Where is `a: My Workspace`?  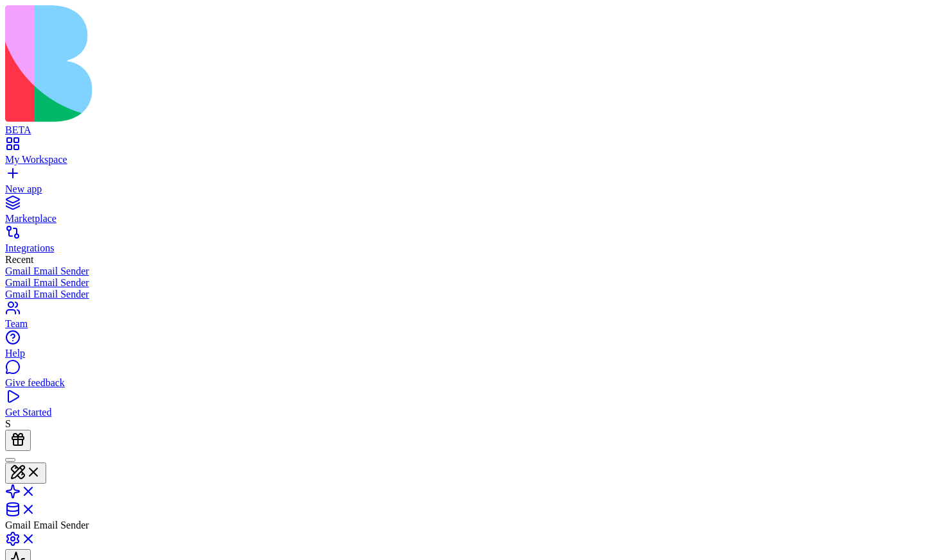
a: My Workspace is located at coordinates (474, 154).